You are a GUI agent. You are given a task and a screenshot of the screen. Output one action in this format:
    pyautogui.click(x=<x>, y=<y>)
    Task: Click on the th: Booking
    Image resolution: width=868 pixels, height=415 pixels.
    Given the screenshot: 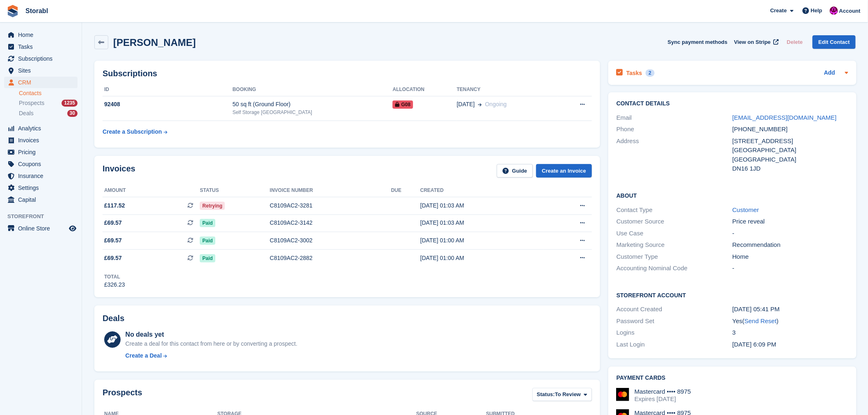 What is the action you would take?
    pyautogui.click(x=313, y=90)
    